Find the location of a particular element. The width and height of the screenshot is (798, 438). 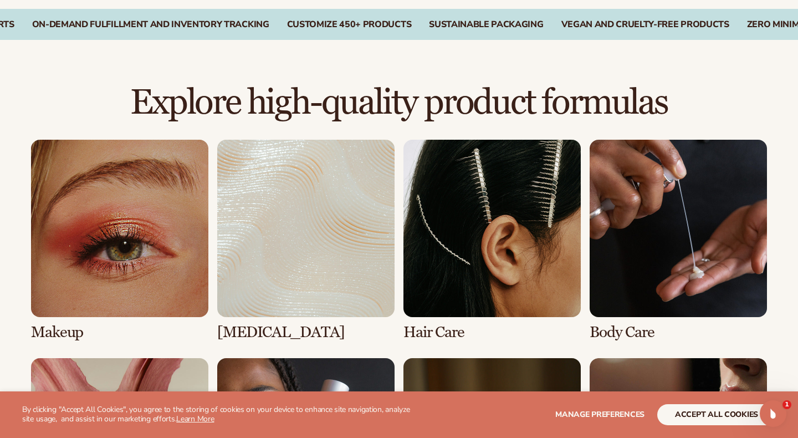

div: On-Demand Fulfillment and Inventory Tracking is located at coordinates (151, 24).